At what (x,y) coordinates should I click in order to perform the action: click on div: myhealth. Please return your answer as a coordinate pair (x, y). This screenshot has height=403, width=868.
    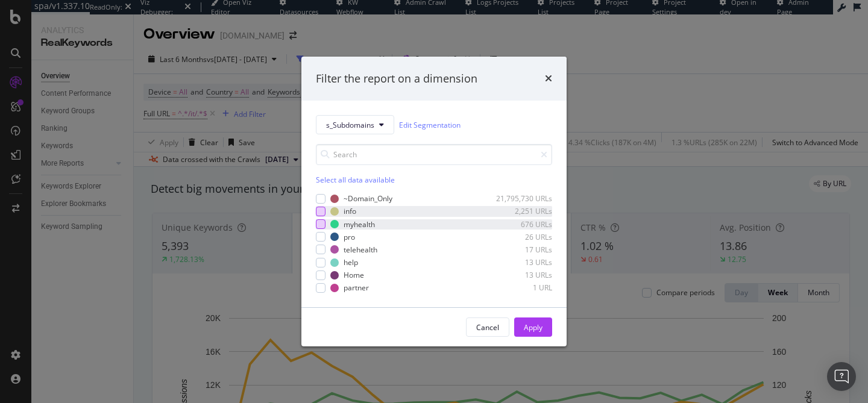
    Looking at the image, I should click on (359, 224).